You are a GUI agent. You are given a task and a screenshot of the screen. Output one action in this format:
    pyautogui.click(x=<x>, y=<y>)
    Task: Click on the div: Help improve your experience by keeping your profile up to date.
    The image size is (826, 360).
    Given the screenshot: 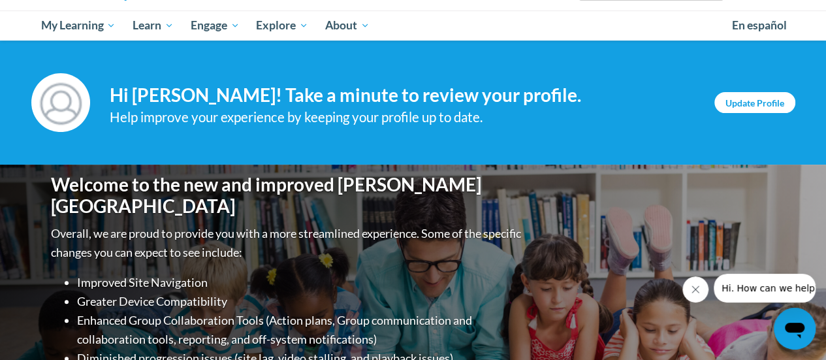 What is the action you would take?
    pyautogui.click(x=402, y=117)
    